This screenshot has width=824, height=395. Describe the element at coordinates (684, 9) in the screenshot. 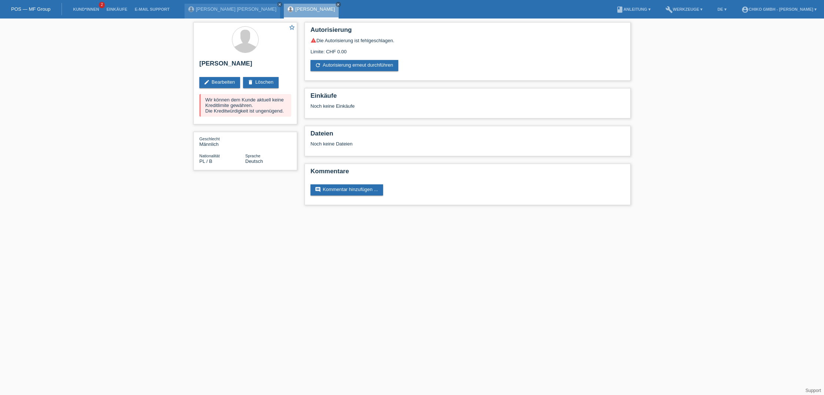

I see `a: buildWerkzeuge ▾` at that location.